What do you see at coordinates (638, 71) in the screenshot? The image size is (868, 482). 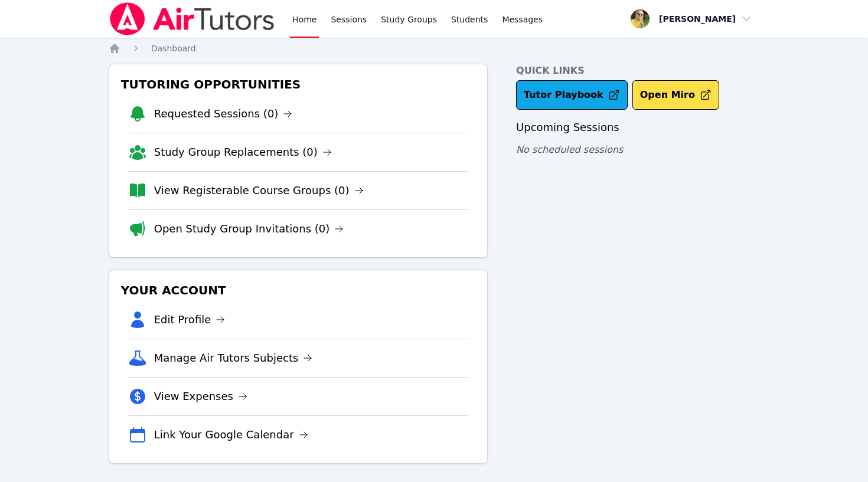 I see `h4: Quick Links` at bounding box center [638, 71].